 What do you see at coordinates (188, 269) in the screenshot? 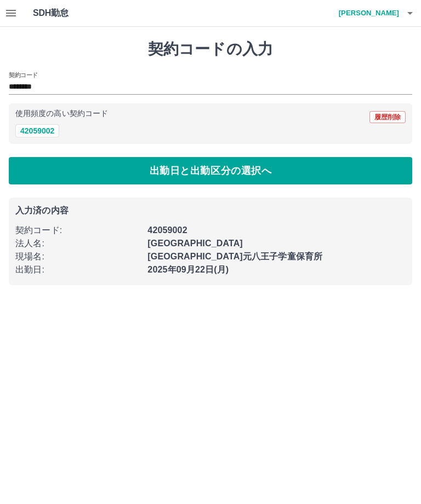
I see `b: 2025年09月22日(月)` at bounding box center [188, 269].